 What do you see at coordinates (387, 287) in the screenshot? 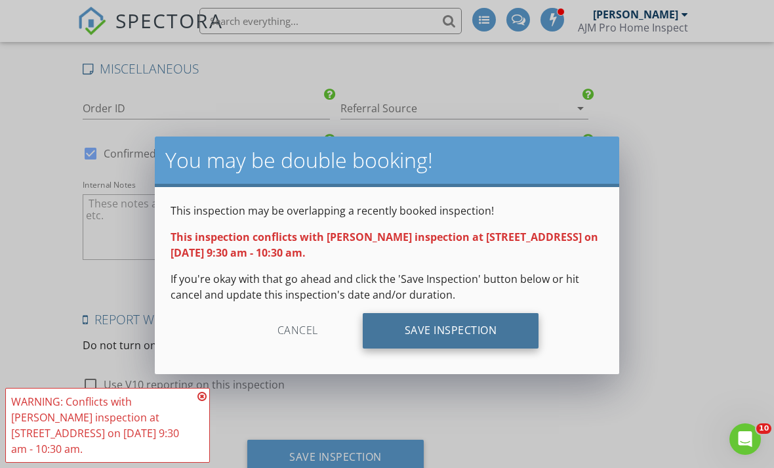
I see `p: If you're okay with that go ahead and click the 'Save Inspection' button below or hit cancel and ...` at bounding box center [387, 287].